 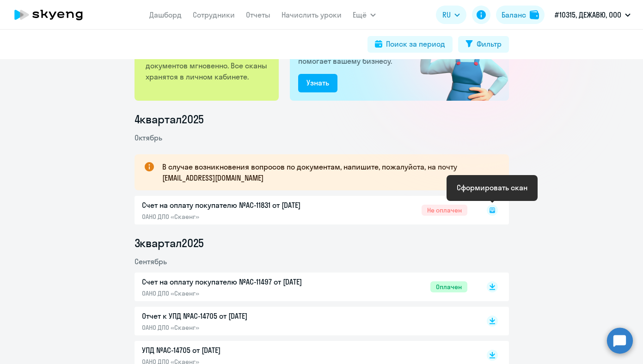 I want to click on span: Оплачен, so click(x=448, y=287).